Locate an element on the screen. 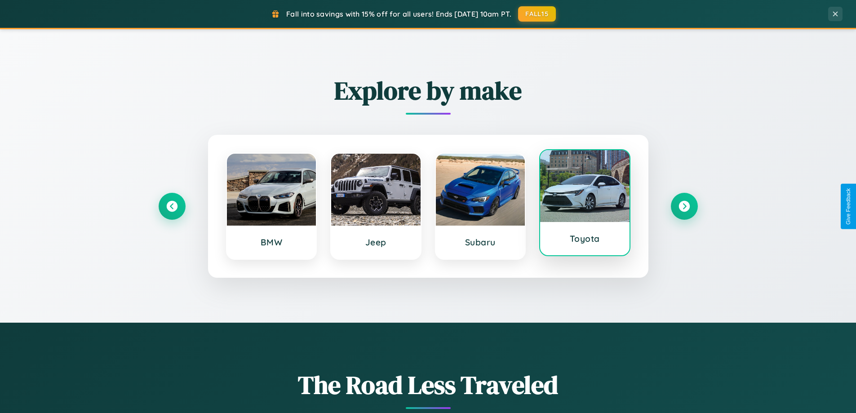 The height and width of the screenshot is (413, 856). h3: Subaru is located at coordinates (481, 242).